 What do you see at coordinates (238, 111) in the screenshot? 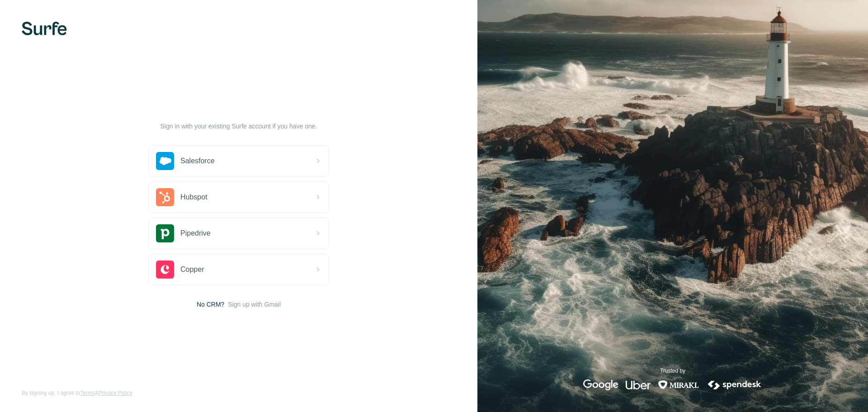
I see `h1: Let’s get started!` at bounding box center [238, 111].